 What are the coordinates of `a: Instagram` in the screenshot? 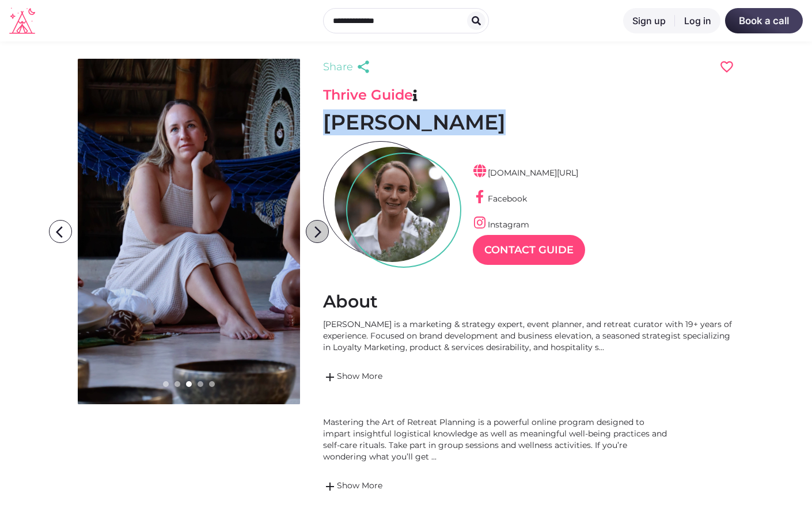 It's located at (501, 224).